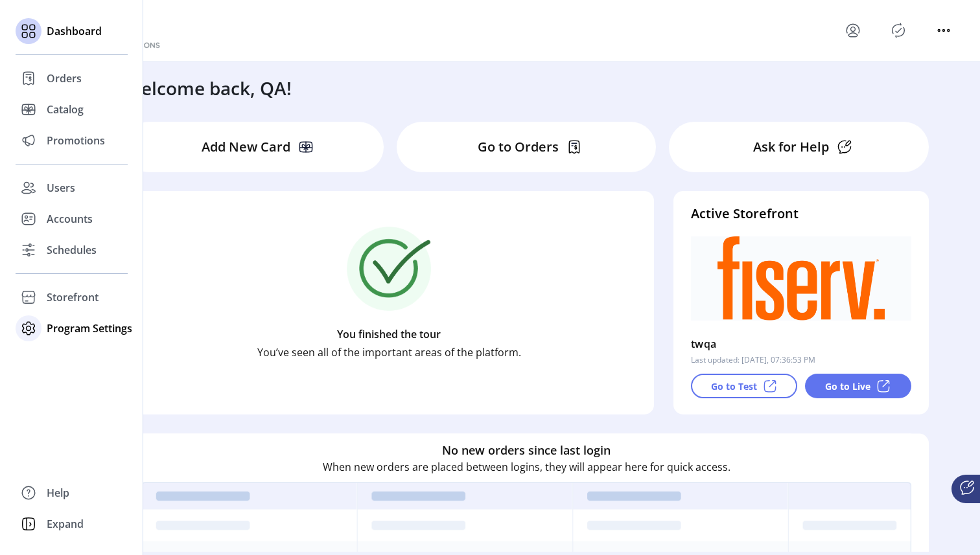 Image resolution: width=980 pixels, height=555 pixels. Describe the element at coordinates (734, 386) in the screenshot. I see `p: Go to Test` at that location.